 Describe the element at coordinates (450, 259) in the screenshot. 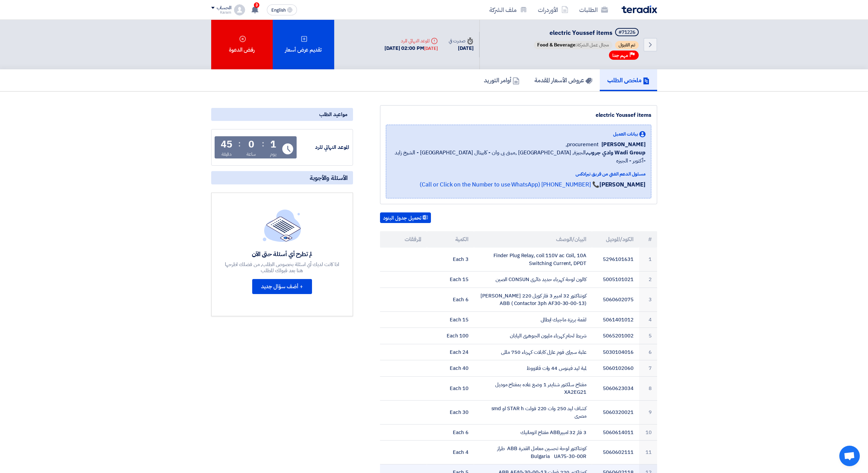

I see `td: 3 Each` at that location.